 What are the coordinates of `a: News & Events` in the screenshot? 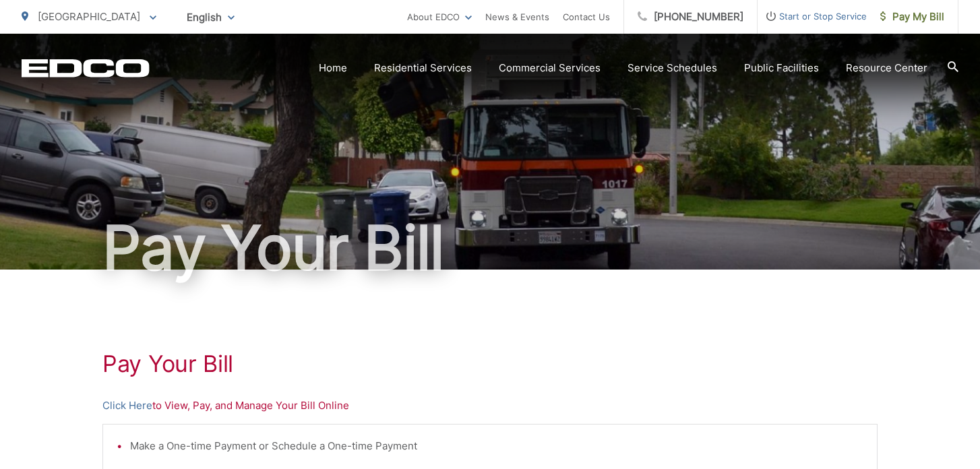 It's located at (517, 17).